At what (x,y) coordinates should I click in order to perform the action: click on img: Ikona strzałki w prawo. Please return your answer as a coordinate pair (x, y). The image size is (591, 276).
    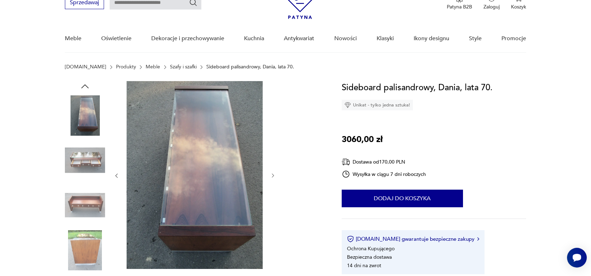
    Looking at the image, I should click on (478, 239).